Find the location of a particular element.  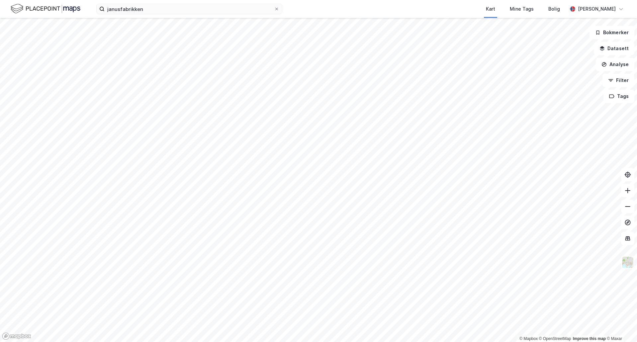

a: Improve this map is located at coordinates (590, 339).